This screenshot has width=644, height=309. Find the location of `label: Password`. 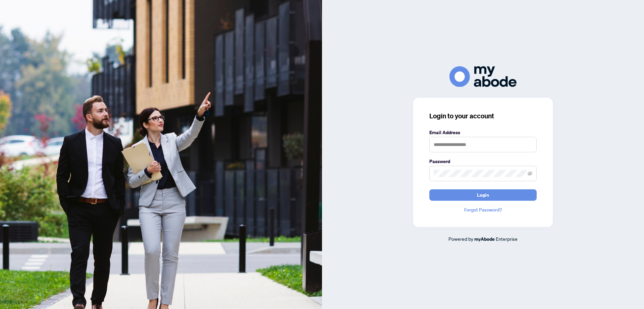

label: Password is located at coordinates (483, 162).